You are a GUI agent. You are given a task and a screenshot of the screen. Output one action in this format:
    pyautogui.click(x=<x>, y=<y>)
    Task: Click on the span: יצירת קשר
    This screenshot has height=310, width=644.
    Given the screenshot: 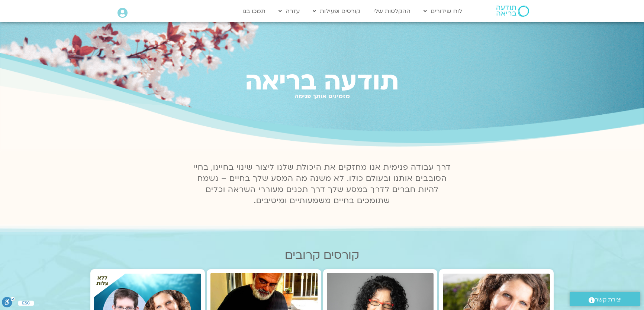 What is the action you would take?
    pyautogui.click(x=608, y=300)
    